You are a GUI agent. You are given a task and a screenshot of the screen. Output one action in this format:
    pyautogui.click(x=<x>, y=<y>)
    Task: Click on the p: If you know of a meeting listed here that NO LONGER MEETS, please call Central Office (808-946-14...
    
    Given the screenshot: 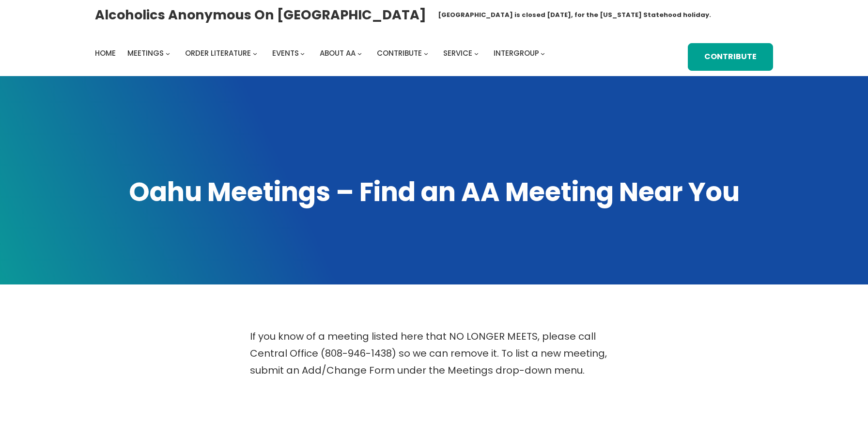 What is the action you would take?
    pyautogui.click(x=434, y=353)
    